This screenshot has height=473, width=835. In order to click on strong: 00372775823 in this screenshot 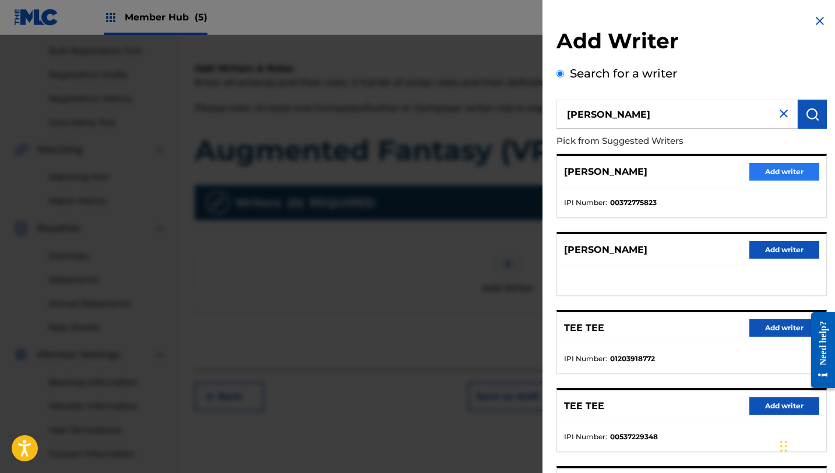, I will do `click(633, 203)`.